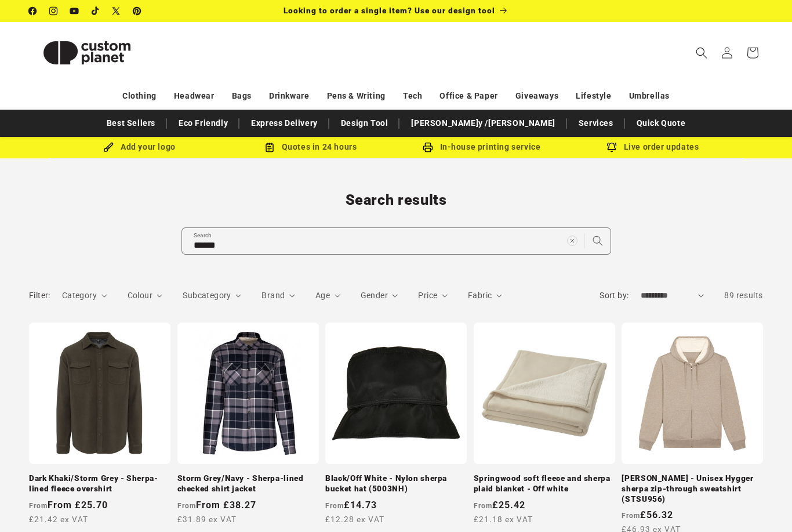  What do you see at coordinates (194, 95) in the screenshot?
I see `a: Headwear` at bounding box center [194, 95].